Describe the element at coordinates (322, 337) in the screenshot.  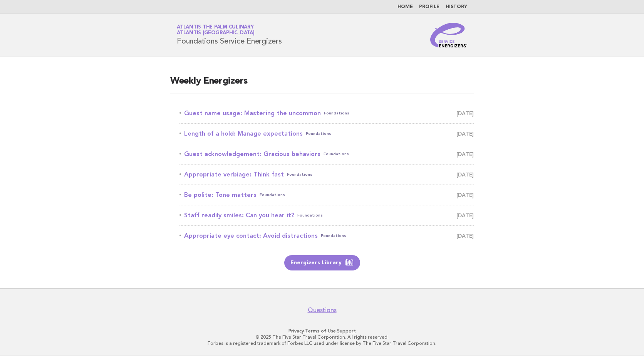
I see `p: © 2025 The Five Star Travel Corporation. All rights reserved.` at that location.